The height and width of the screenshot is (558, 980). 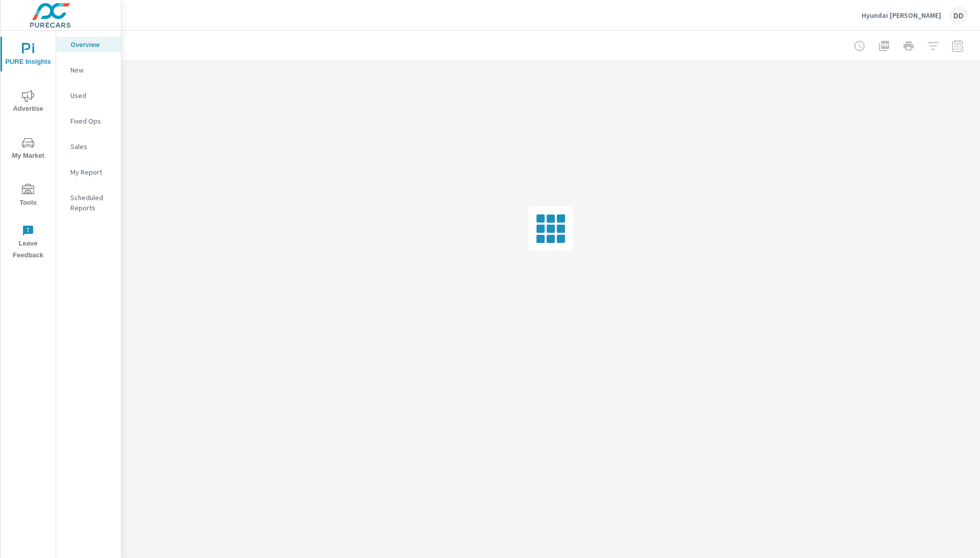 I want to click on div: Overview, so click(x=89, y=44).